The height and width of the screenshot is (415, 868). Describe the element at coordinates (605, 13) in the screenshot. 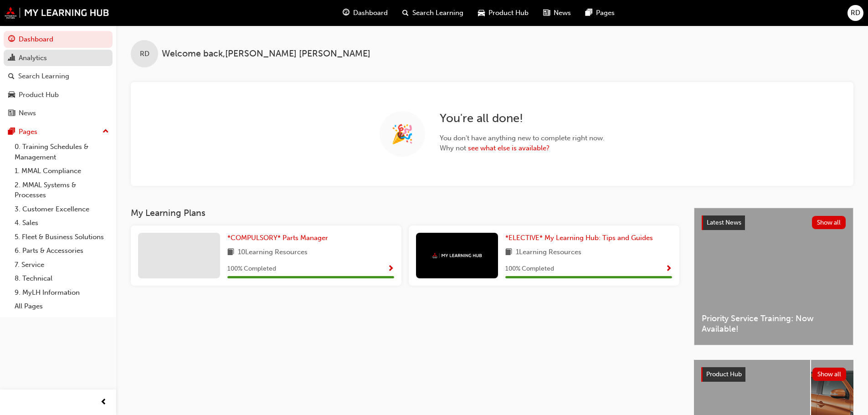

I see `span: Pages` at that location.